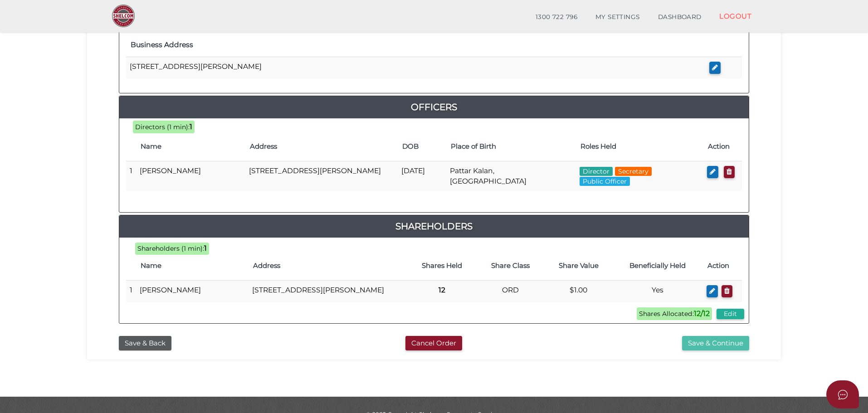  I want to click on h4: DOB, so click(421, 146).